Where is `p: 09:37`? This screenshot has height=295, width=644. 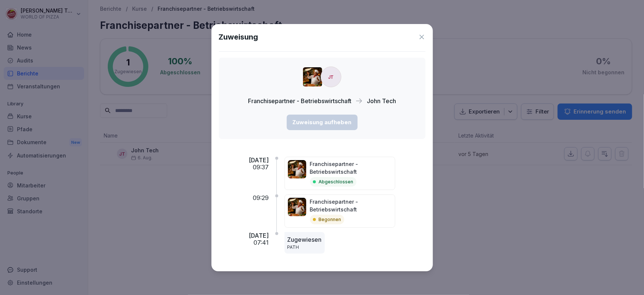
p: 09:37 is located at coordinates (261, 167).